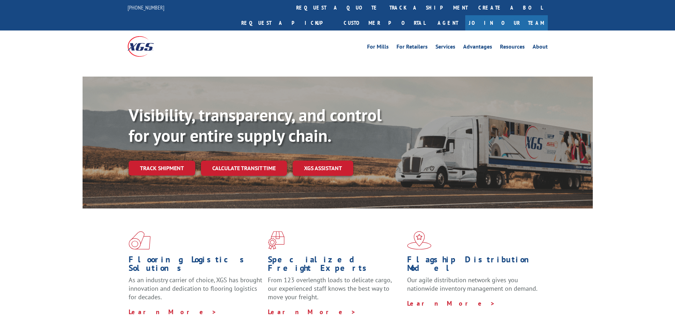 The height and width of the screenshot is (323, 675). I want to click on span: As an industry carrier of choice, XGS has brought innovation and dedication to flooring logistics..., so click(195, 288).